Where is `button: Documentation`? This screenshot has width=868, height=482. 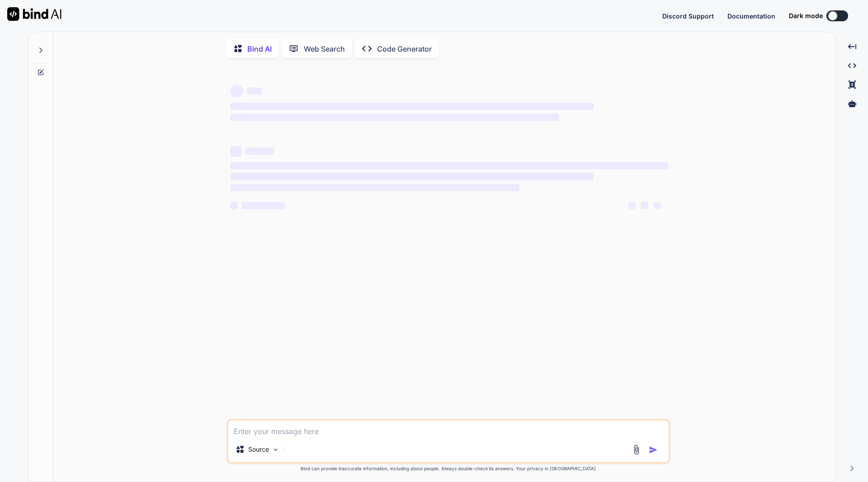
button: Documentation is located at coordinates (752, 16).